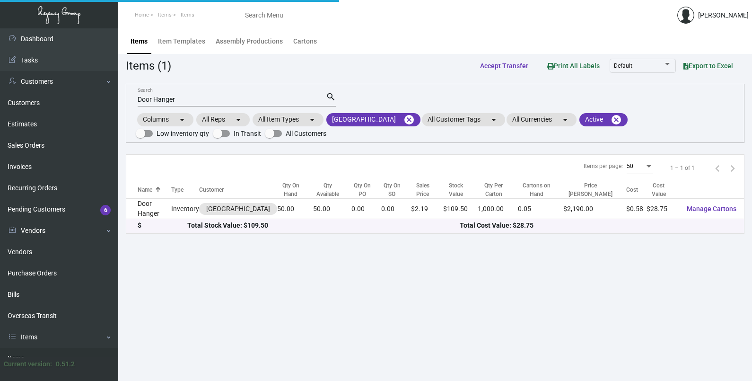 This screenshot has width=752, height=381. I want to click on td: 0.05, so click(540, 208).